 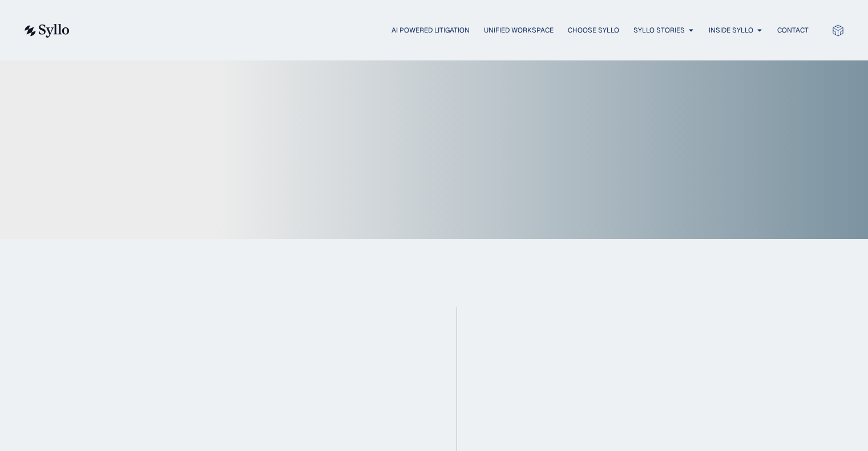 I want to click on span: Inside Syllo, so click(x=731, y=31).